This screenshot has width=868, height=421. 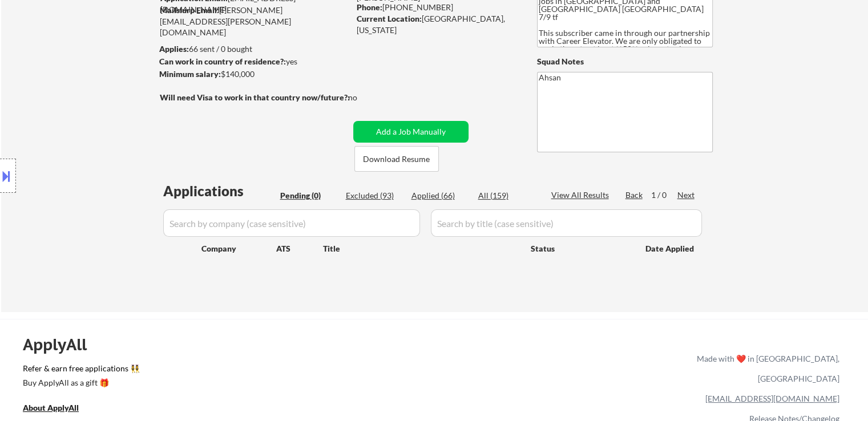 I want to click on div: Back, so click(x=635, y=195).